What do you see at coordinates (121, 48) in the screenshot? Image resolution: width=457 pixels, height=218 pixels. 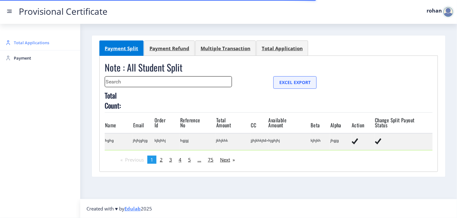 I see `div: Payment Split` at bounding box center [121, 48].